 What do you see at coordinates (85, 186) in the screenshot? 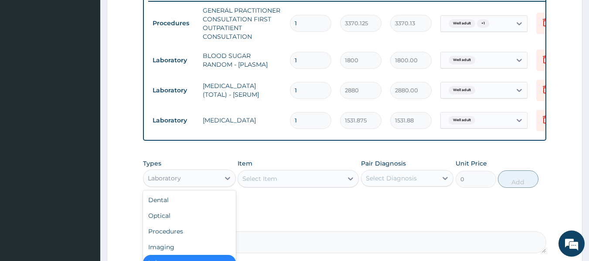
I see `textarea: Type your message and hit 'Enter'` at bounding box center [85, 186].